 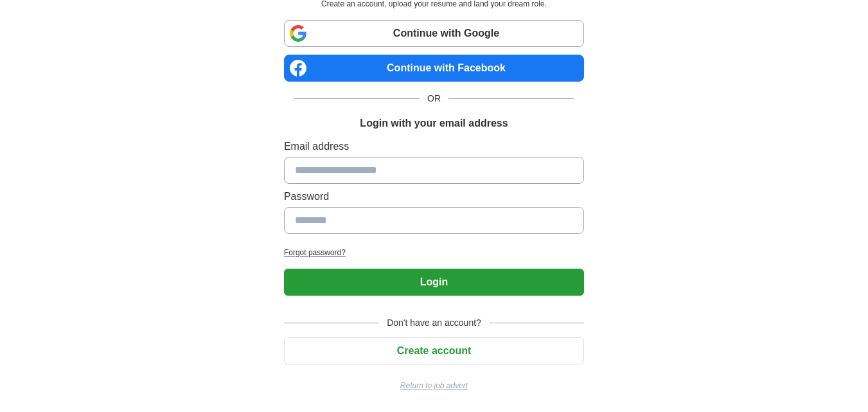 What do you see at coordinates (433, 252) in the screenshot?
I see `a: Forgot password?` at bounding box center [433, 252].